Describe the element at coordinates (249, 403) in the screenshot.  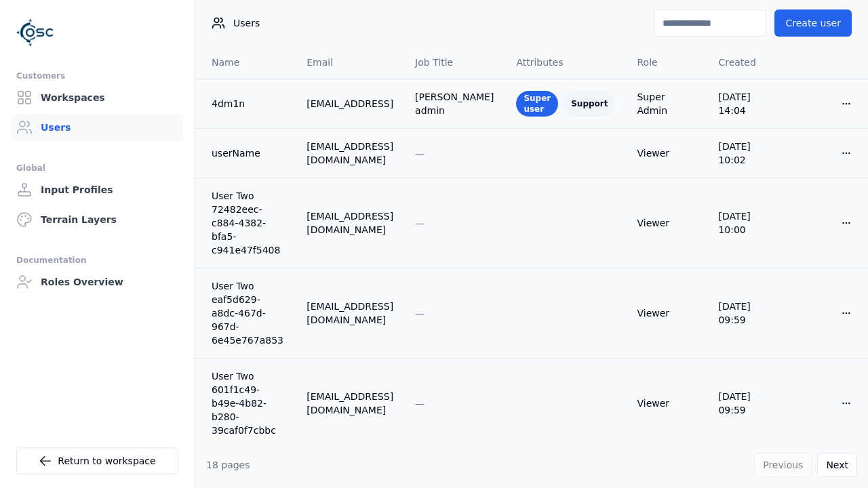
I see `div: User Two 601f1c49-b49e-4b82-b280-39caf0f7cbbc` at that location.